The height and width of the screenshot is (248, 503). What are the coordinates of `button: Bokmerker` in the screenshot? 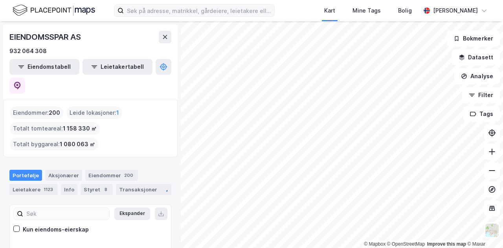 It's located at (473, 39).